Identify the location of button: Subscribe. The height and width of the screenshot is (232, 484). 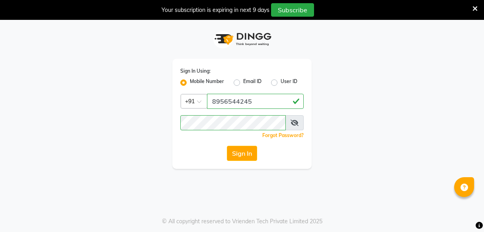
(292, 10).